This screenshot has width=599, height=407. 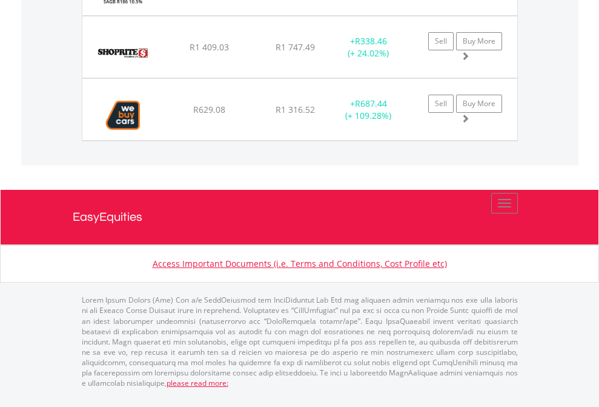 I want to click on p: Lorem Ipsum Dolors (Ame) Con a/e SeddOeiusmod tem InciDiduntut Lab Etd mag aliquaen admin veniamq..., so click(x=300, y=341).